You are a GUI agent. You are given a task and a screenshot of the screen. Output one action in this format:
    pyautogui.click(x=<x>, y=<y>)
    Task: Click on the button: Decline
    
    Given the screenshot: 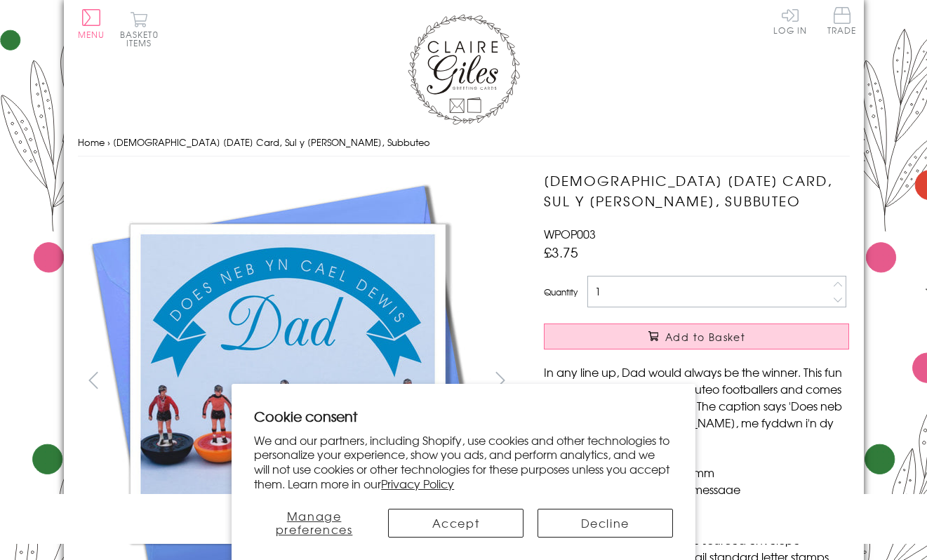 What is the action you would take?
    pyautogui.click(x=605, y=523)
    